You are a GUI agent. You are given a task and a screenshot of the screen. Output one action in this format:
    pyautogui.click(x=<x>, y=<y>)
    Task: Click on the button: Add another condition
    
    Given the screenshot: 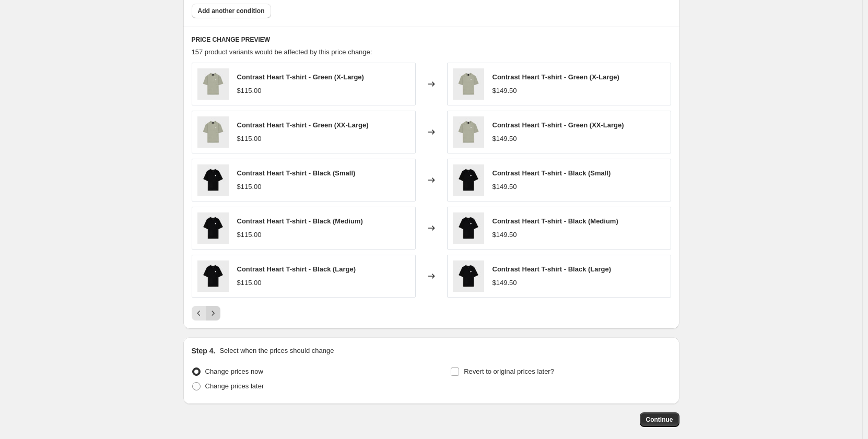 What is the action you would take?
    pyautogui.click(x=231, y=11)
    